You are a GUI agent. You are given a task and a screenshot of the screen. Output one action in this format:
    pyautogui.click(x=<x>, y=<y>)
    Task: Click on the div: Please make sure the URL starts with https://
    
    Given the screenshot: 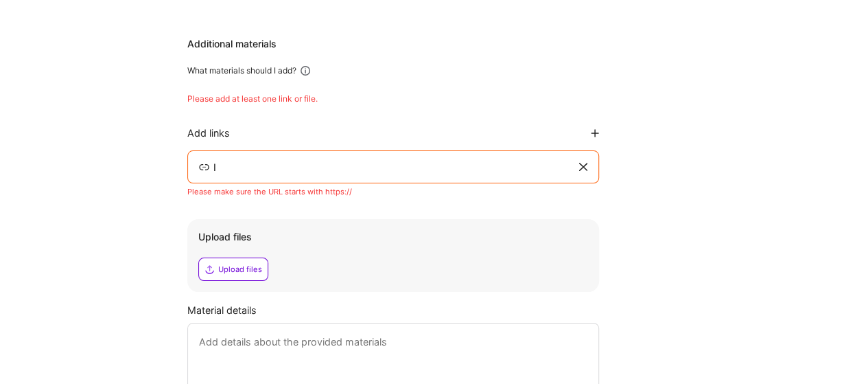 What is the action you would take?
    pyautogui.click(x=393, y=192)
    